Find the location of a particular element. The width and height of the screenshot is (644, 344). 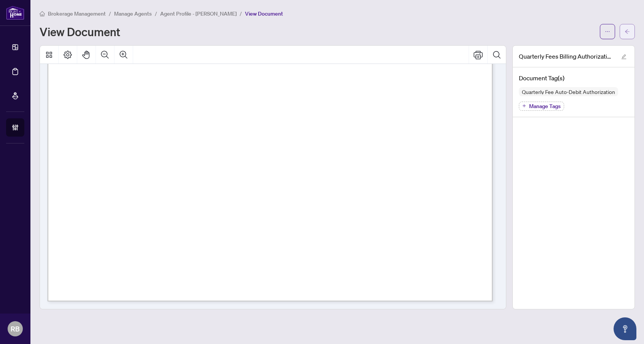

span: View Document is located at coordinates (264, 14).